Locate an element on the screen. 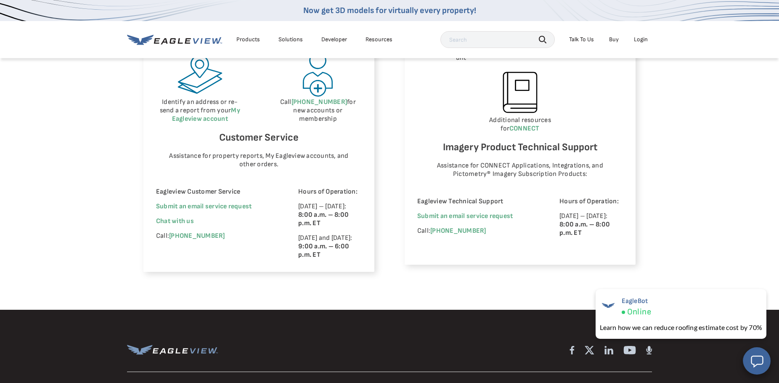 The height and width of the screenshot is (383, 779). div: Products is located at coordinates (248, 40).